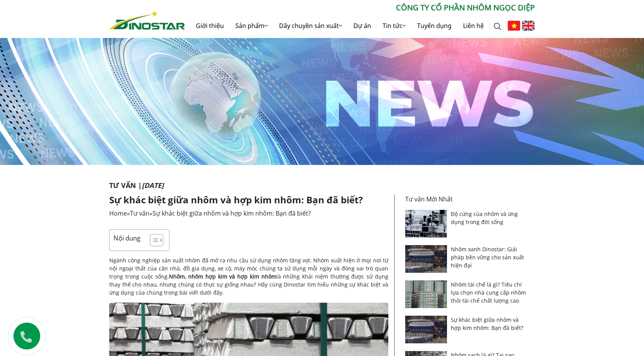  Describe the element at coordinates (468, 199) in the screenshot. I see `p: Tư vấn Mới Nhất` at that location.